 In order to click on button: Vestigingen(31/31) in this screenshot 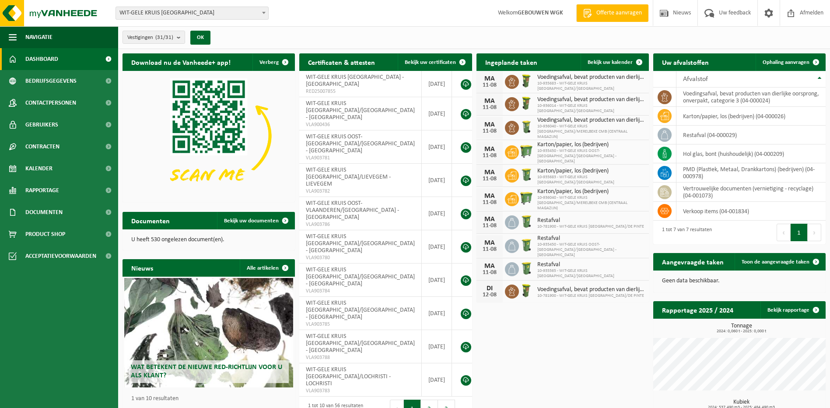, I will do `click(154, 37)`.